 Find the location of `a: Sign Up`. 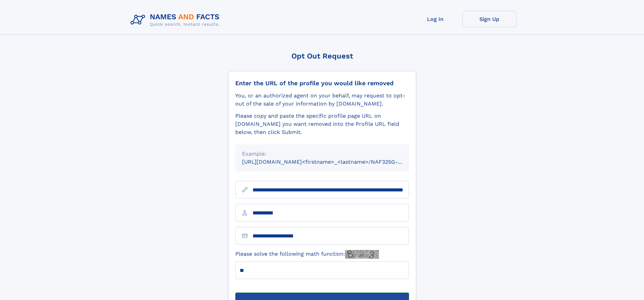

a: Sign Up is located at coordinates (490, 19).